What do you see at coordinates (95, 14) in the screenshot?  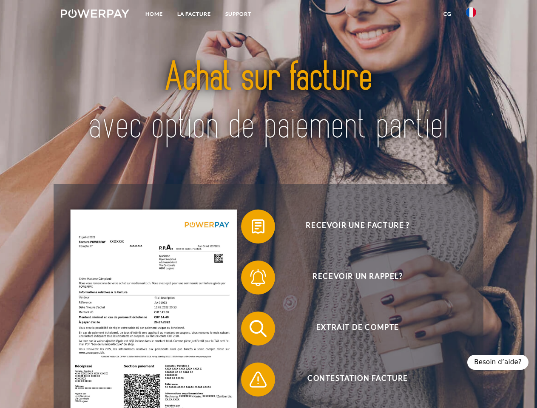 I see `img: logo-powerpay-white.svg` at bounding box center [95, 14].